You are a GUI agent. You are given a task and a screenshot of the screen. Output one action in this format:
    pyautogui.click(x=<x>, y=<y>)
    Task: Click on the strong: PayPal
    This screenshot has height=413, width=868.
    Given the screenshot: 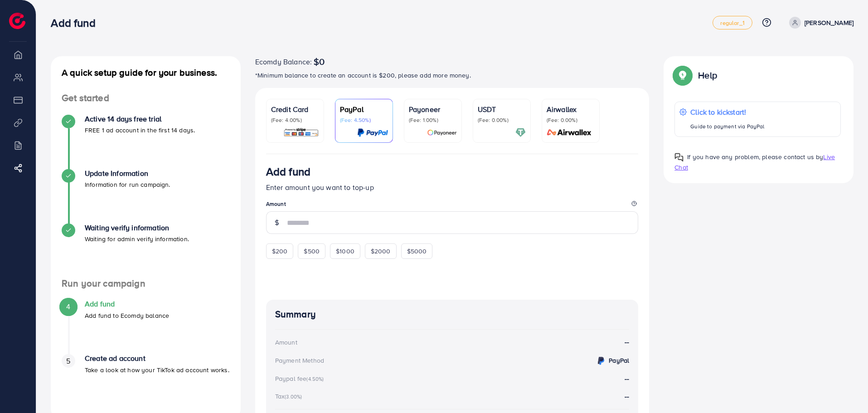 What is the action you would take?
    pyautogui.click(x=619, y=360)
    